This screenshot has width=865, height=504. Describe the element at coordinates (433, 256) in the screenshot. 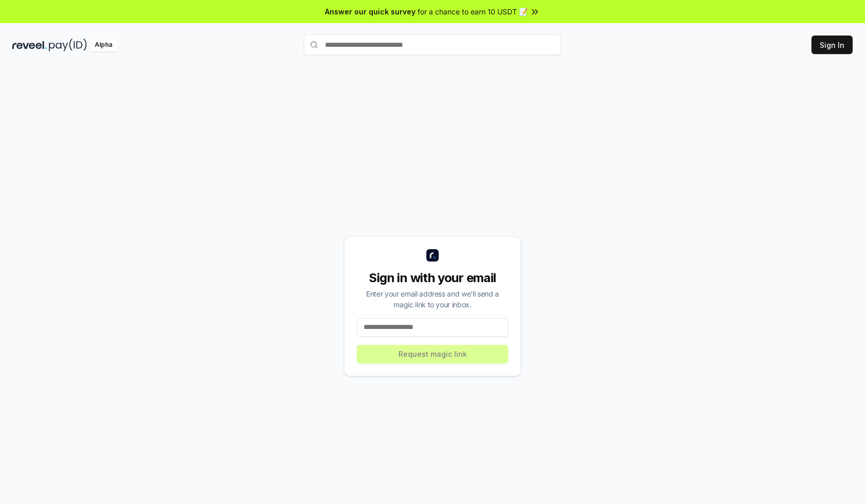

I see `img: logo_small` at that location.